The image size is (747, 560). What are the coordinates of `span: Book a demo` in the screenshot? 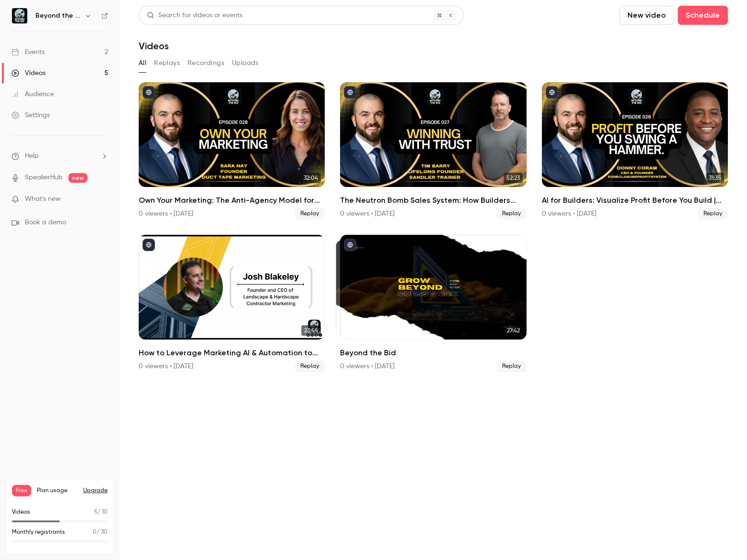 It's located at (46, 222).